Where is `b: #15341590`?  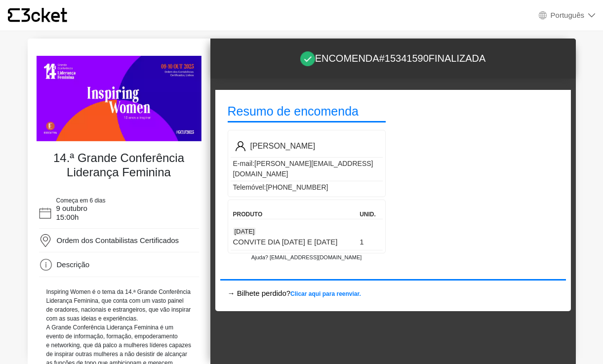 b: #15341590 is located at coordinates (404, 58).